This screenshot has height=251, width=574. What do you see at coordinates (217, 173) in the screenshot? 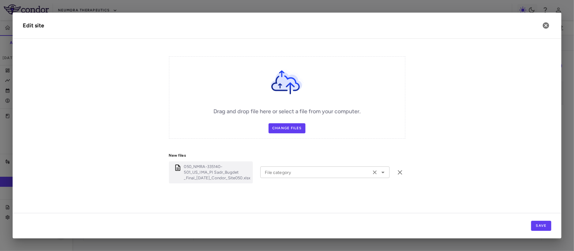
I see `p: 050_NMRA-335140-501_US_IMA_PI Sadr_Bugdet _Final_24Jan2024_Condor_Site050.xlsx` at bounding box center [217, 173].